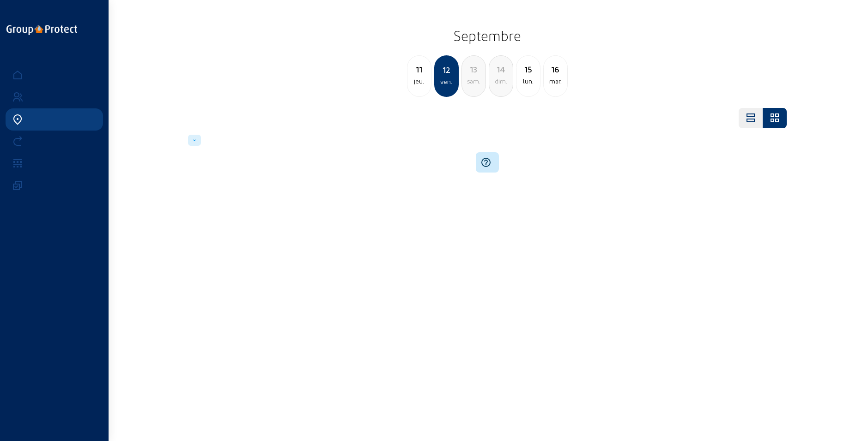 Image resolution: width=868 pixels, height=441 pixels. Describe the element at coordinates (501, 81) in the screenshot. I see `div: dim.` at that location.